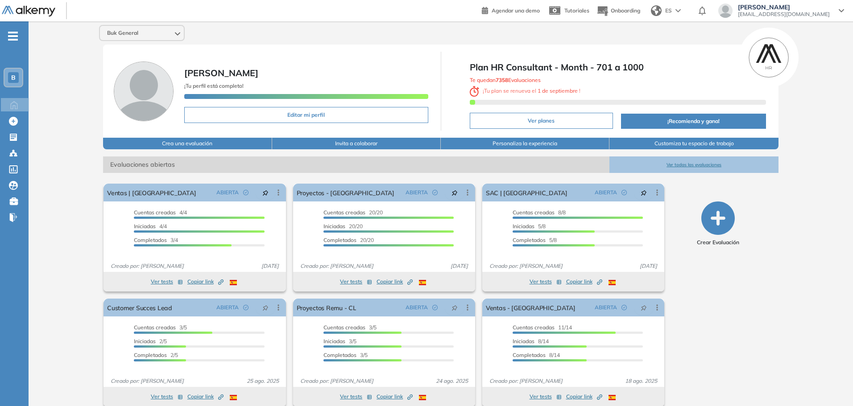  What do you see at coordinates (144, 91) in the screenshot?
I see `img: Foto de perfil` at bounding box center [144, 91].